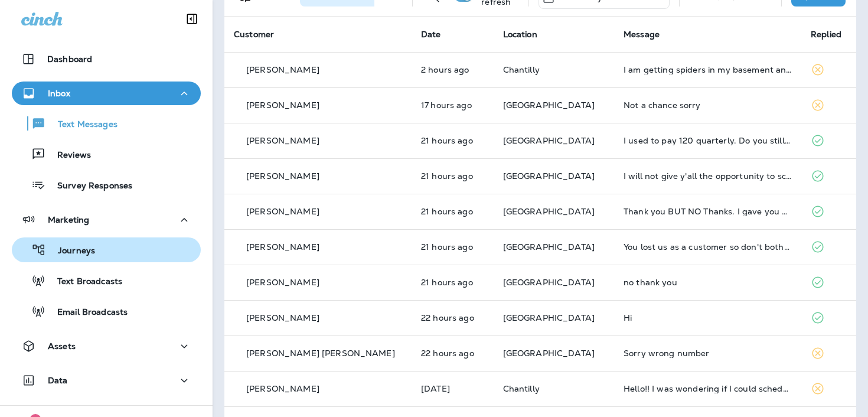 The height and width of the screenshot is (417, 868). What do you see at coordinates (708, 105) in the screenshot?
I see `div: Not a chance sorry` at bounding box center [708, 105].